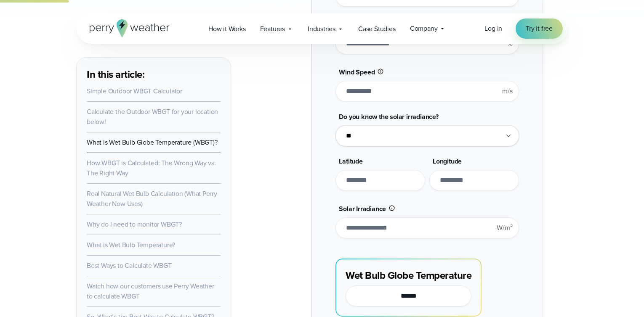  I want to click on a: Log in, so click(493, 29).